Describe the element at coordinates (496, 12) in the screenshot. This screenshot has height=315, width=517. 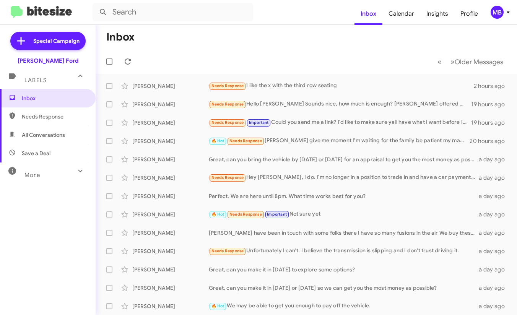
I see `button: MB` at that location.